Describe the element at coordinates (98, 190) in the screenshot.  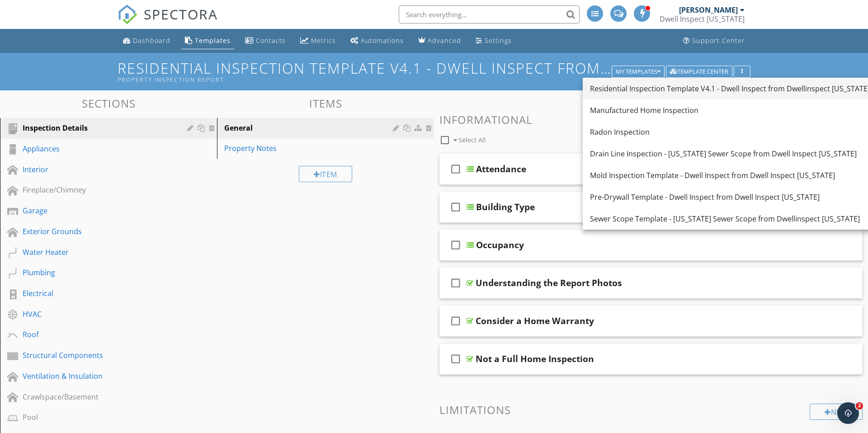
I see `div: Fireplace/Chimney` at that location.